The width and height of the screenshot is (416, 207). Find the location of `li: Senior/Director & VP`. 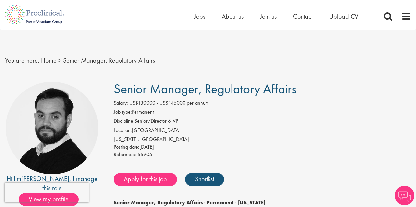

li: Senior/Director & VP is located at coordinates (262, 122).